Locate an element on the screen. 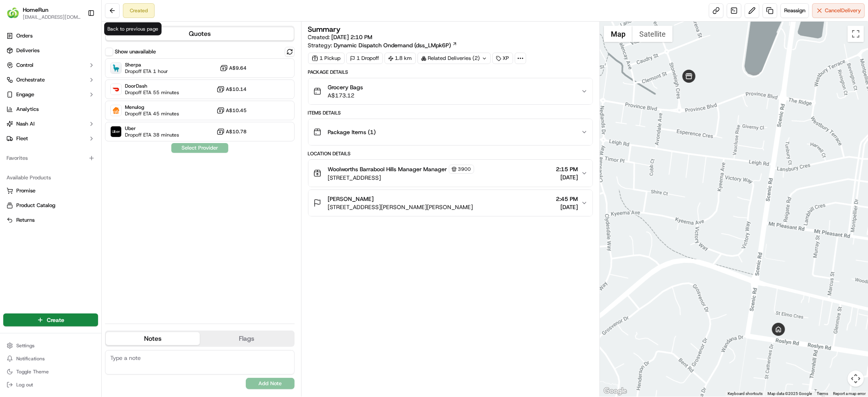 The width and height of the screenshot is (868, 397). button: Map camera controls is located at coordinates (855, 379).